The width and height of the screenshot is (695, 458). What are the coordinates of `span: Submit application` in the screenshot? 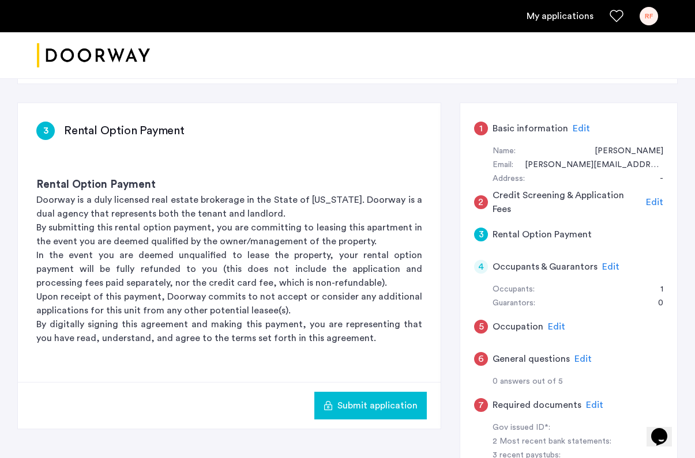 It's located at (377, 406).